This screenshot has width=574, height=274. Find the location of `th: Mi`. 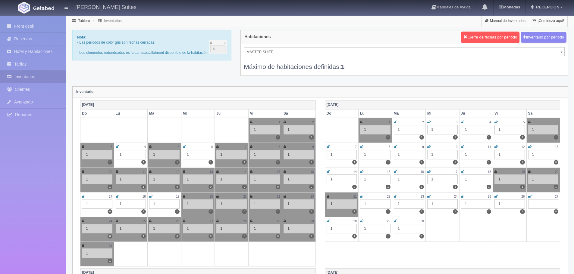

th: Mi is located at coordinates (198, 114).